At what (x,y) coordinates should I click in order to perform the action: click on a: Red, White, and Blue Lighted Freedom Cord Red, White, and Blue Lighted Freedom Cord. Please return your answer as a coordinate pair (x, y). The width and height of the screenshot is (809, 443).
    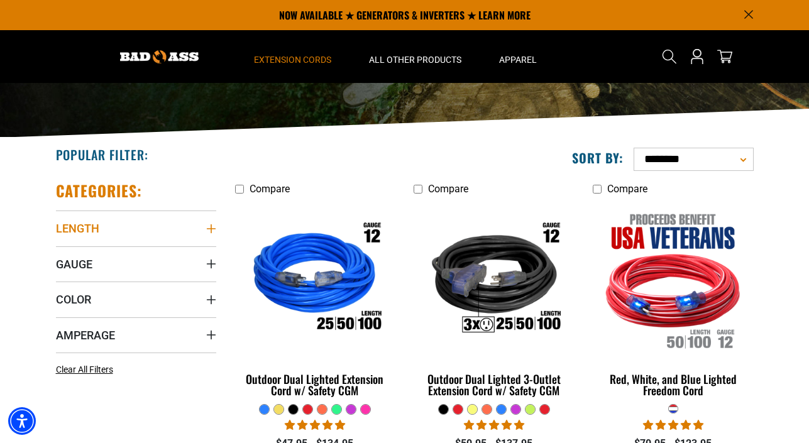
    Looking at the image, I should click on (673, 303).